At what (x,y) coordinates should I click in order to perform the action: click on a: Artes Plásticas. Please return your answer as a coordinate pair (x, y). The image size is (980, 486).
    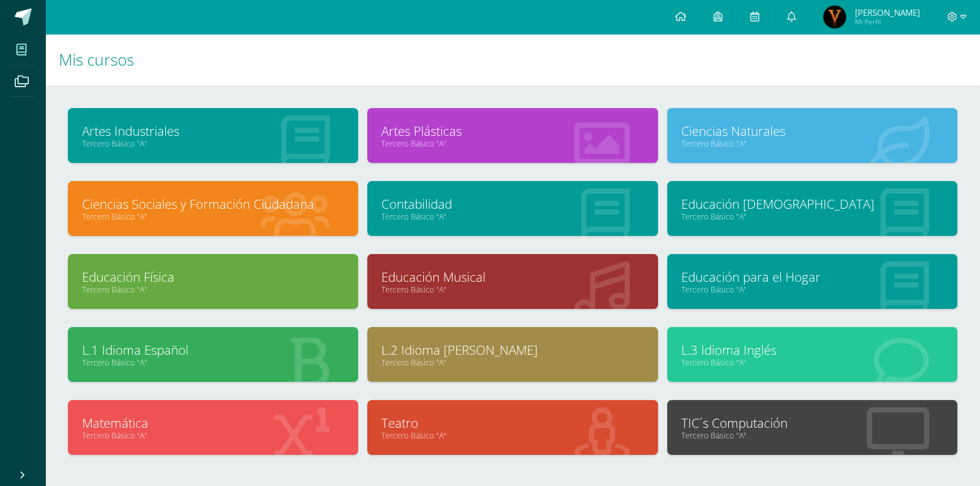
    Looking at the image, I should click on (512, 130).